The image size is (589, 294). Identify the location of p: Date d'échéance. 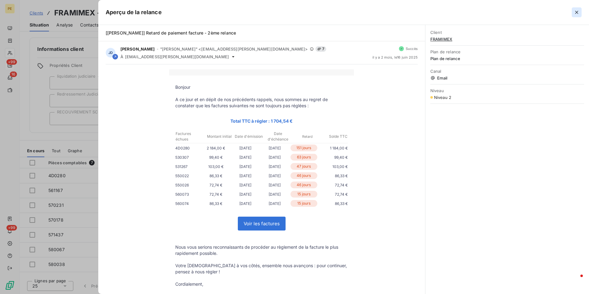
(278, 136).